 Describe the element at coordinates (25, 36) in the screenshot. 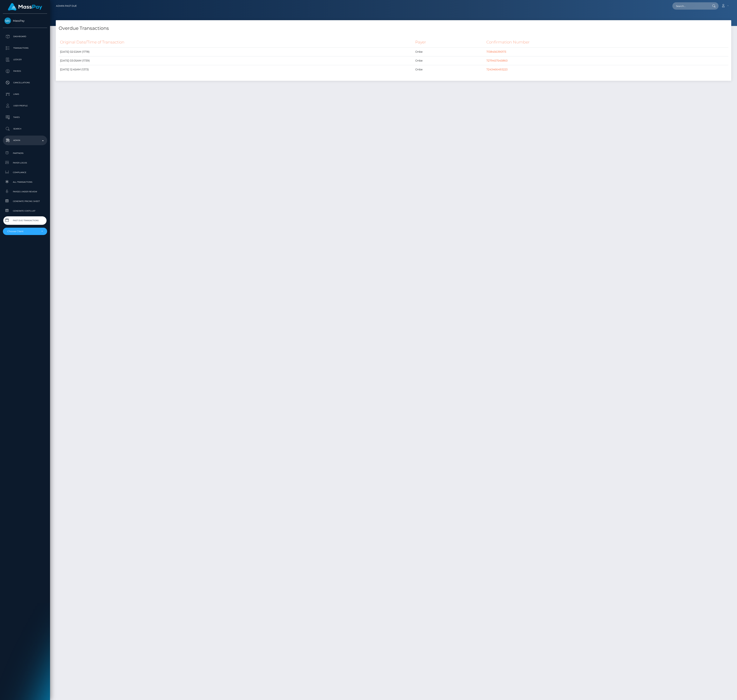

I see `p: Dashboard` at that location.